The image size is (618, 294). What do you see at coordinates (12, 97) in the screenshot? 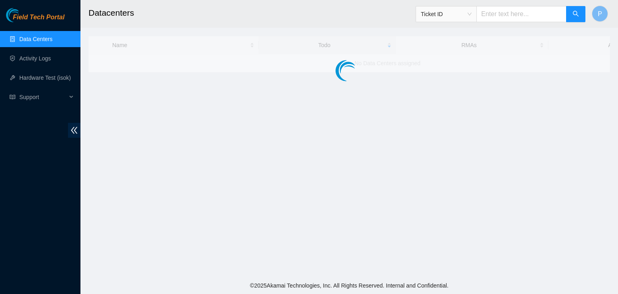
I see `span: read` at bounding box center [12, 97].